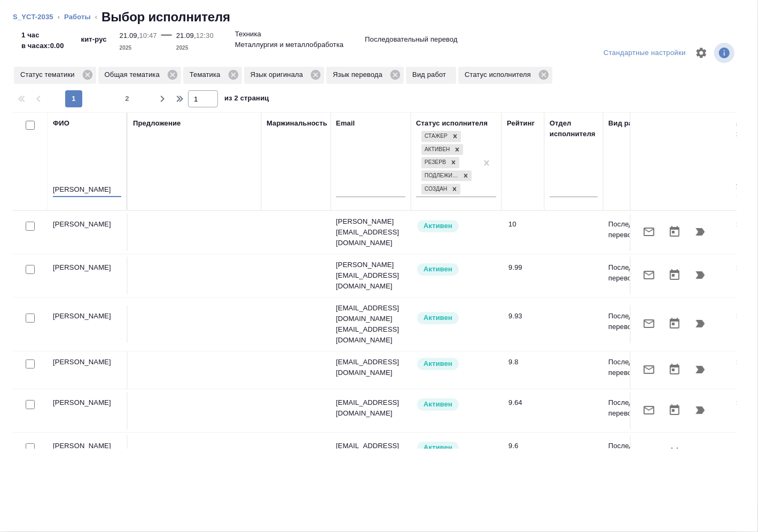 This screenshot has height=532, width=758. Describe the element at coordinates (379, 17) in the screenshot. I see `nav: breadcrumb` at that location.